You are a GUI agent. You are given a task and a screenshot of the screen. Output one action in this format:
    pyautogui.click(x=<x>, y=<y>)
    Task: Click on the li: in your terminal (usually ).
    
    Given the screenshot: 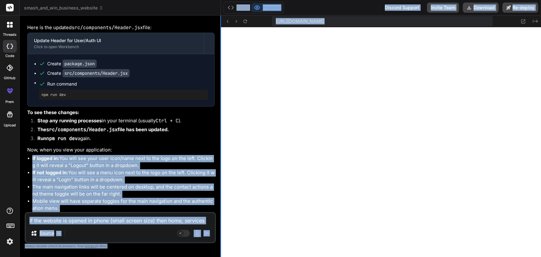 What is the action you would take?
    pyautogui.click(x=123, y=122)
    